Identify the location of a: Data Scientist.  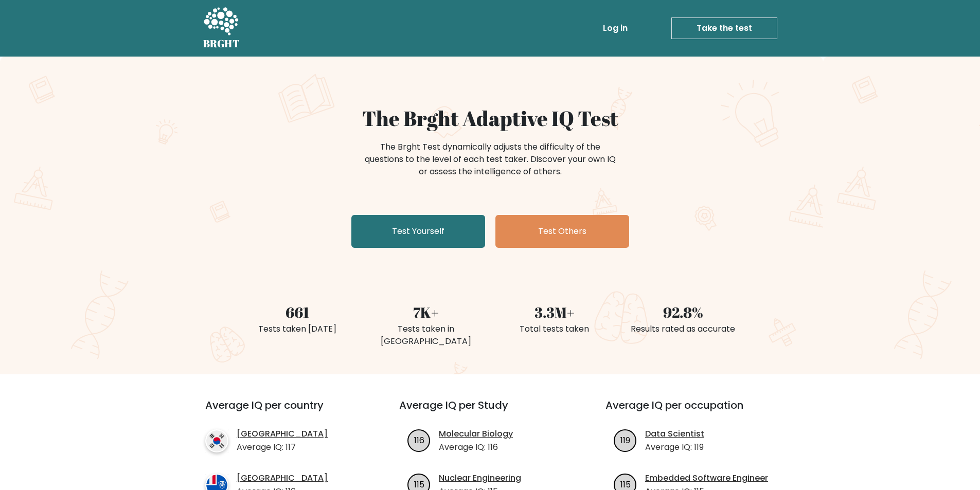
(674, 434).